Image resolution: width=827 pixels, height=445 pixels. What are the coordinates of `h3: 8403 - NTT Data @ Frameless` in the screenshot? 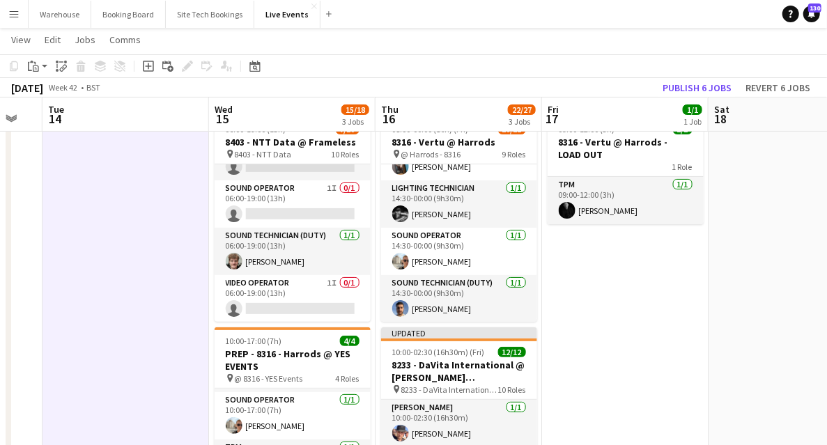 It's located at (293, 142).